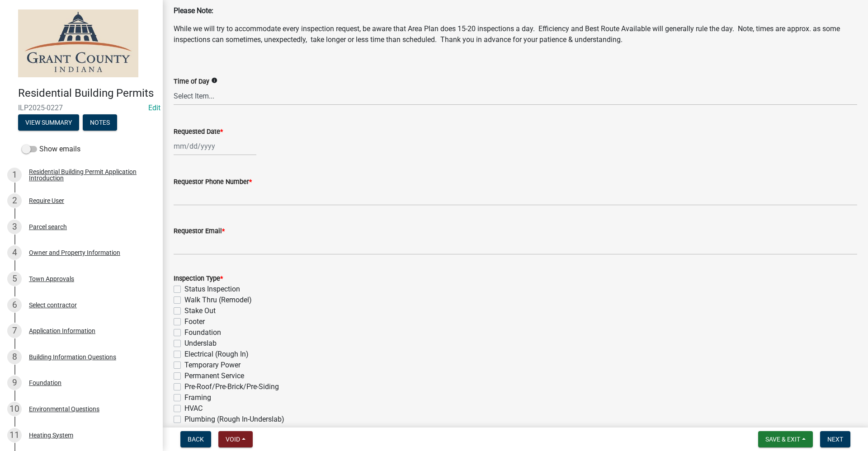 The width and height of the screenshot is (868, 451). I want to click on label: Permanent Service, so click(214, 376).